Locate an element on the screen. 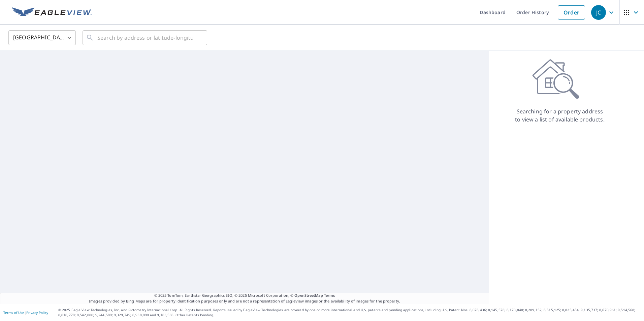 The width and height of the screenshot is (644, 321). a: Order is located at coordinates (571, 12).